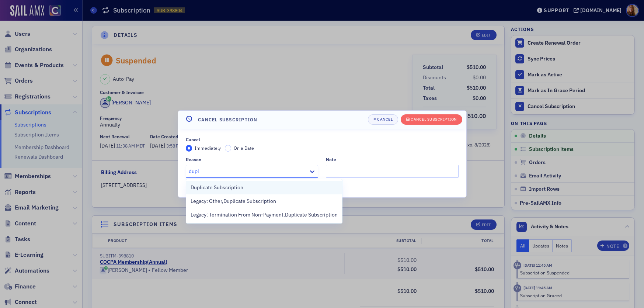 The width and height of the screenshot is (644, 308). Describe the element at coordinates (228, 148) in the screenshot. I see `input: On a Date` at that location.